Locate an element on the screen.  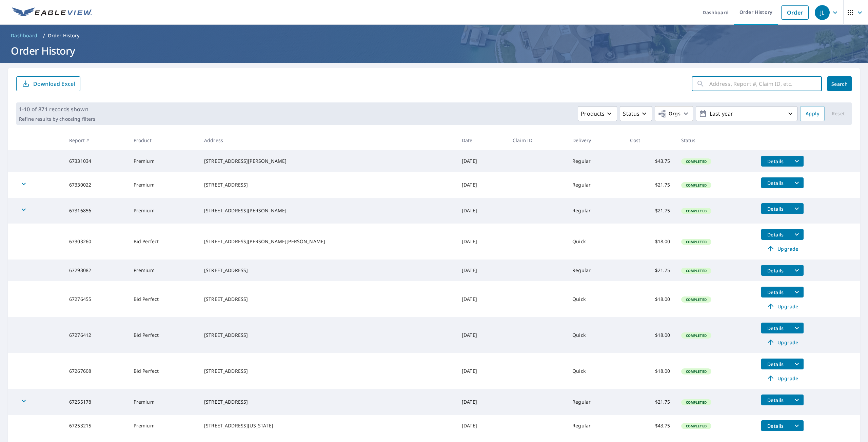
span: Apply is located at coordinates (812, 114).